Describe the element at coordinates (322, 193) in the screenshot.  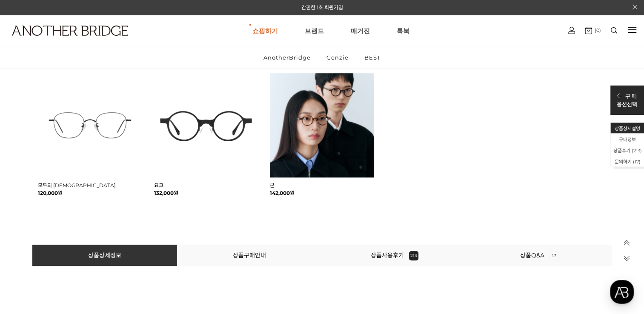
I see `strong: 142,000원` at that location.